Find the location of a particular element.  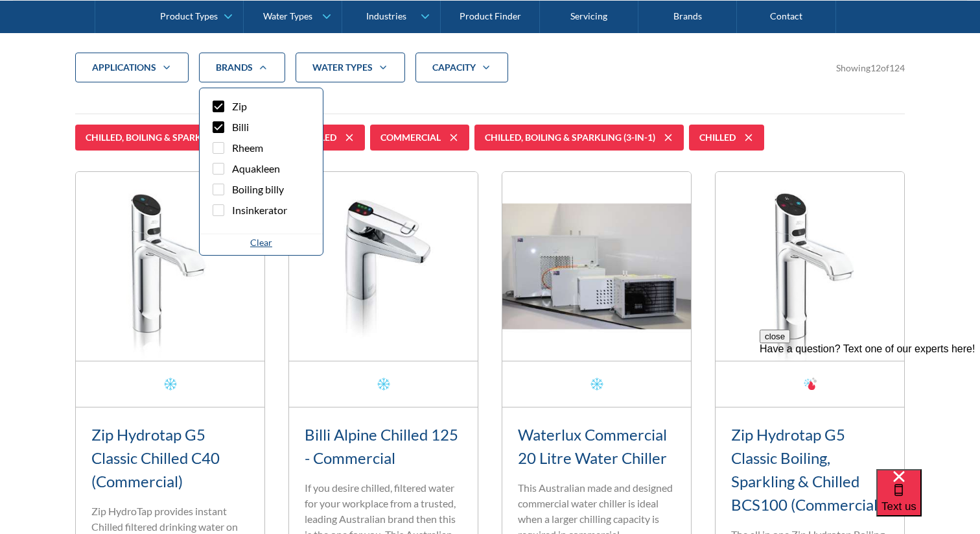

form: Filter 5 is located at coordinates (490, 78).